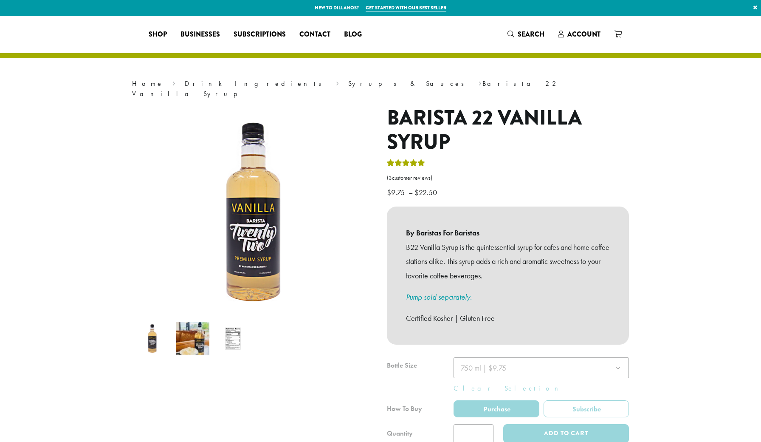  I want to click on a: Shop, so click(158, 34).